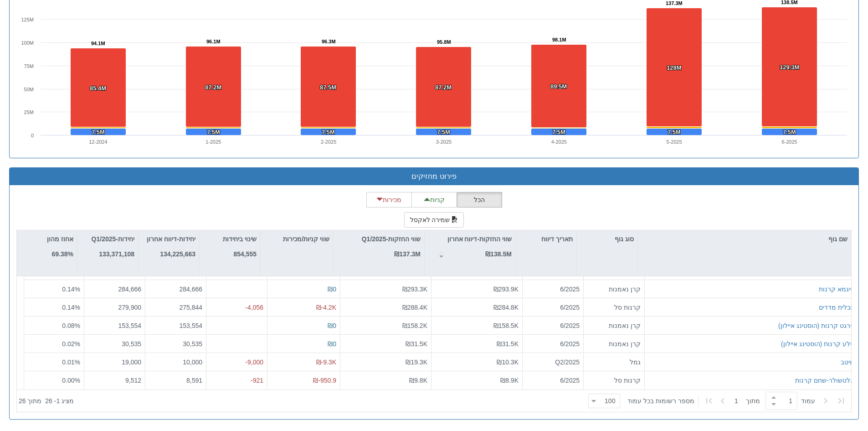 The width and height of the screenshot is (868, 431). Describe the element at coordinates (674, 67) in the screenshot. I see `tspan: 128M` at that location.